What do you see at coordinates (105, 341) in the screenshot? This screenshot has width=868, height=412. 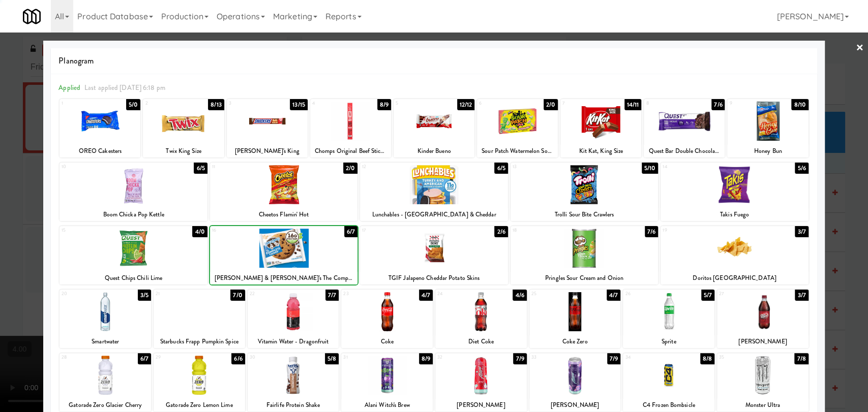 I see `div: Smartwater` at bounding box center [105, 341].